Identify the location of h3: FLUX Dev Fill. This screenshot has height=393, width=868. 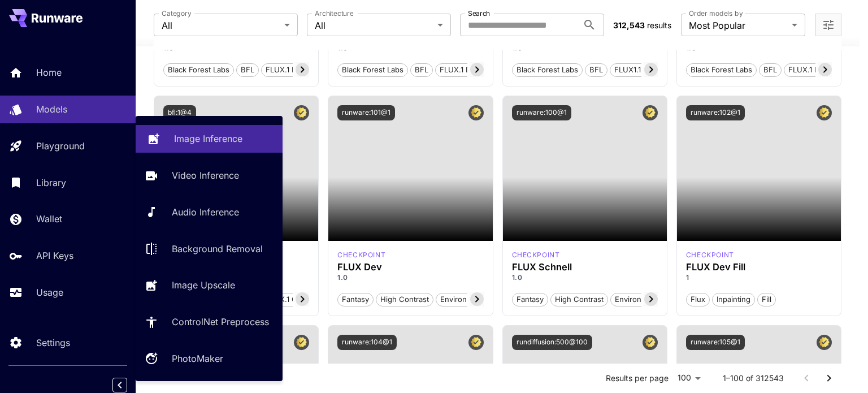
(759, 267).